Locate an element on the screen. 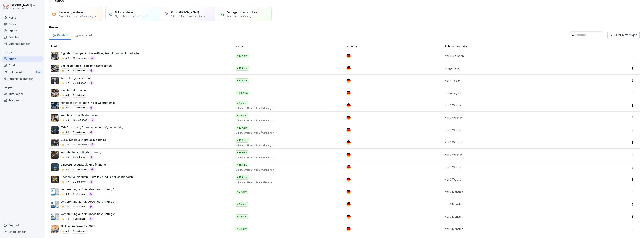 The height and width of the screenshot is (238, 644). a: Einstellungen is located at coordinates (22, 232).